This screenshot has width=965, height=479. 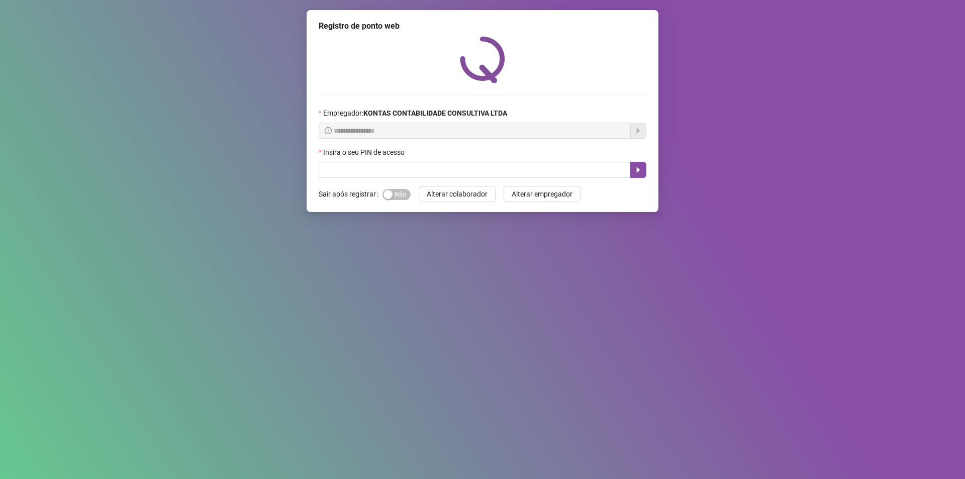 What do you see at coordinates (435, 113) in the screenshot?
I see `strong: KONTAS CONTABILIDADE CONSULTIVA LTDA` at bounding box center [435, 113].